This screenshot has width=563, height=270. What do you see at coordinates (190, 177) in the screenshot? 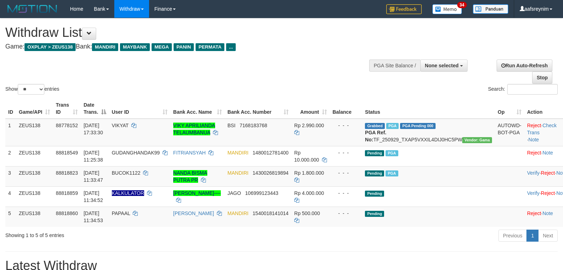
I see `a: NANDA BISMA PUTRA PR` at bounding box center [190, 177].